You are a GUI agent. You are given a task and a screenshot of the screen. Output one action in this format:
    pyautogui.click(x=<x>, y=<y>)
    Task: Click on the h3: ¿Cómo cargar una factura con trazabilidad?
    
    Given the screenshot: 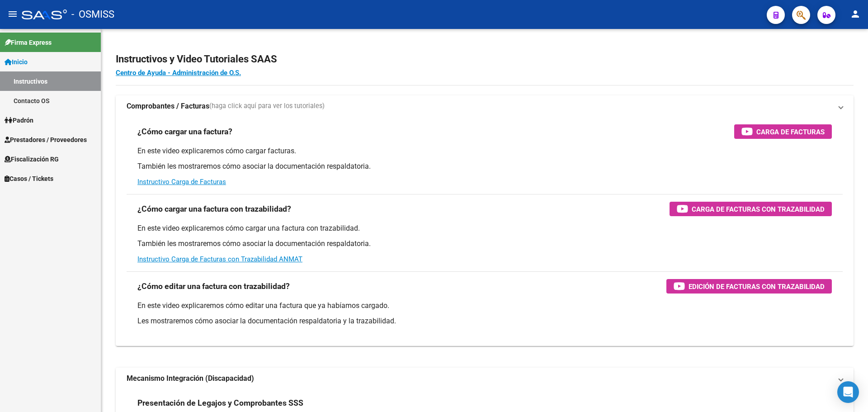 What is the action you would take?
    pyautogui.click(x=215, y=209)
    